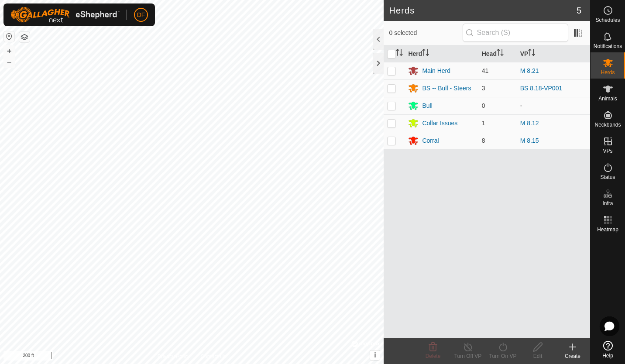  I want to click on div: Turn On VP, so click(503, 356).